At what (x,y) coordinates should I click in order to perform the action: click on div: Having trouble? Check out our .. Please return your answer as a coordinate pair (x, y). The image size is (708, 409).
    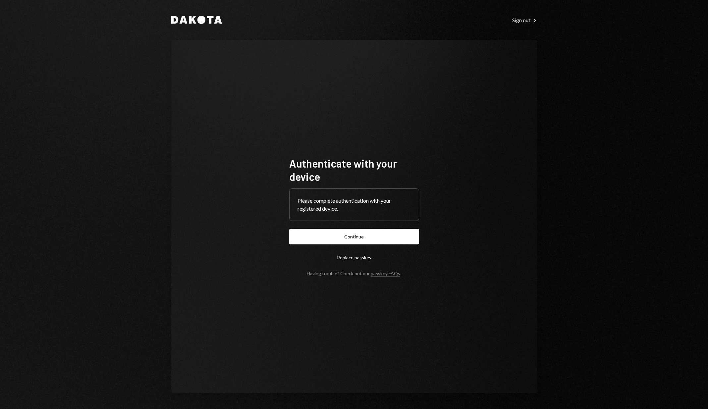
    Looking at the image, I should click on (354, 273).